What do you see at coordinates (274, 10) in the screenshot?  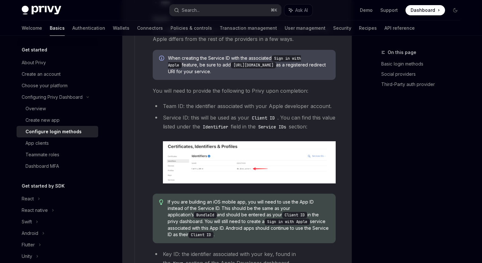 I see `span: ⌘ K` at bounding box center [274, 10].